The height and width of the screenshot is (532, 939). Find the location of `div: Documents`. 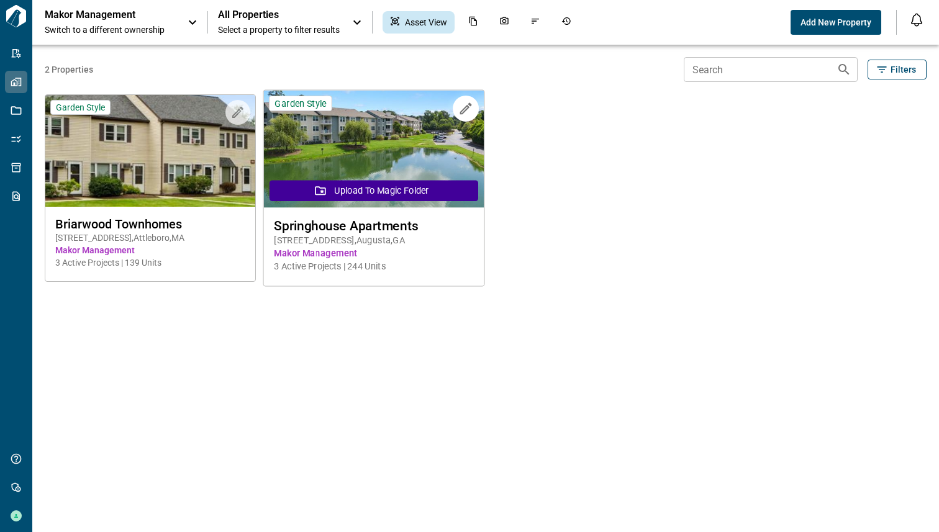

div: Documents is located at coordinates (473, 22).